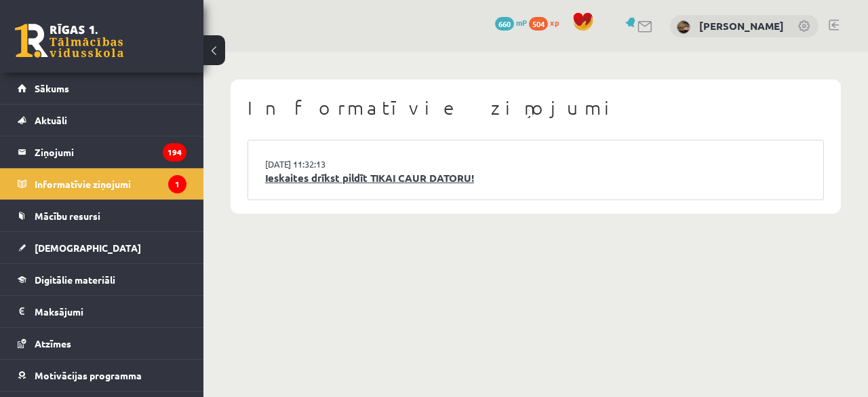 Image resolution: width=868 pixels, height=397 pixels. Describe the element at coordinates (53, 344) in the screenshot. I see `span: Atzīmes` at that location.